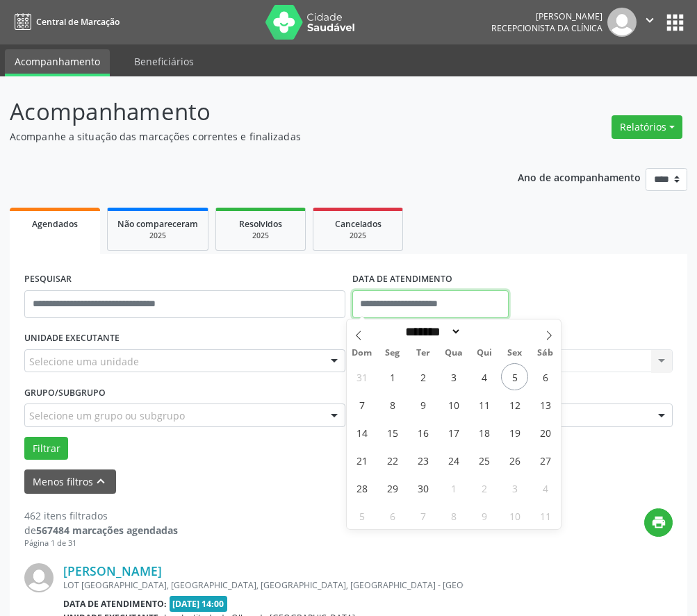 Image resolution: width=697 pixels, height=616 pixels. What do you see at coordinates (483, 515) in the screenshot?
I see `span: Outubro 9, 2025` at bounding box center [483, 515].